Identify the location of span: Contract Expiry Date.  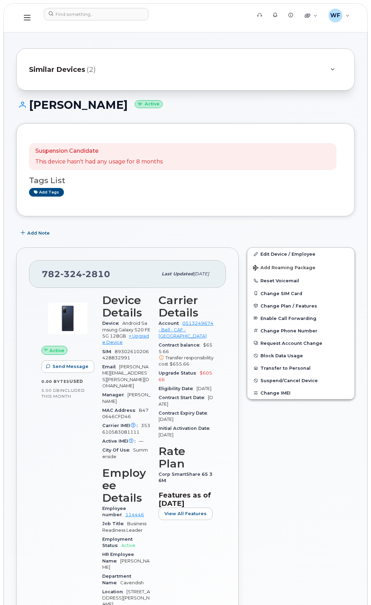
(185, 413).